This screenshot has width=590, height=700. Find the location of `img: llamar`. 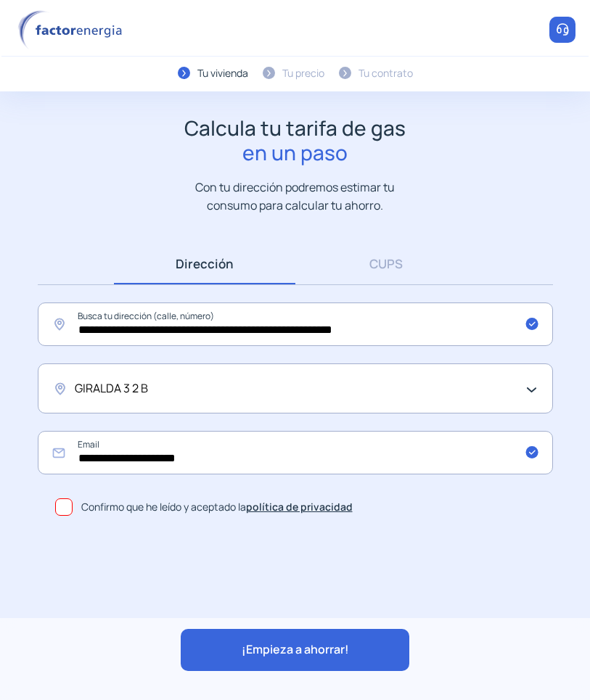

img: llamar is located at coordinates (563, 30).